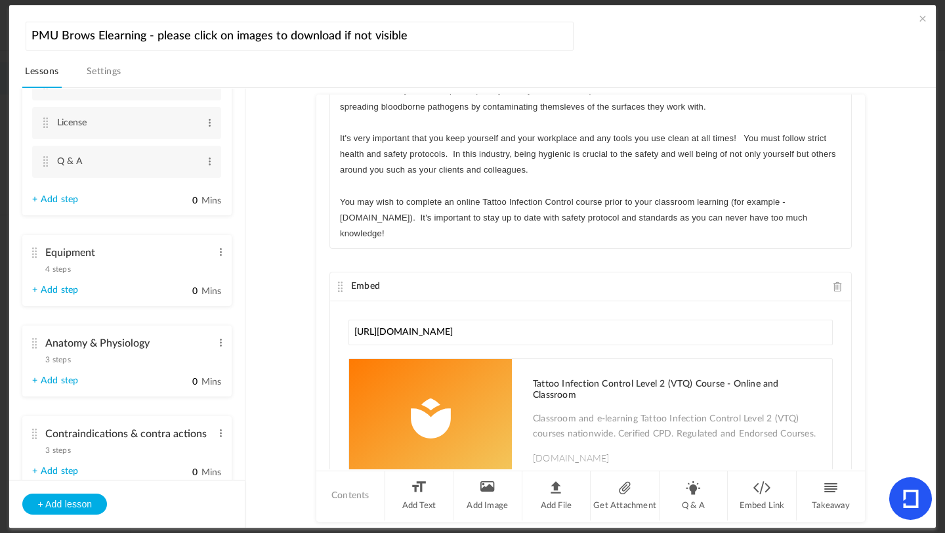  I want to click on p: You may wish to complete an online Tattoo Infection Control course prior to your classroom learni..., so click(590, 218).